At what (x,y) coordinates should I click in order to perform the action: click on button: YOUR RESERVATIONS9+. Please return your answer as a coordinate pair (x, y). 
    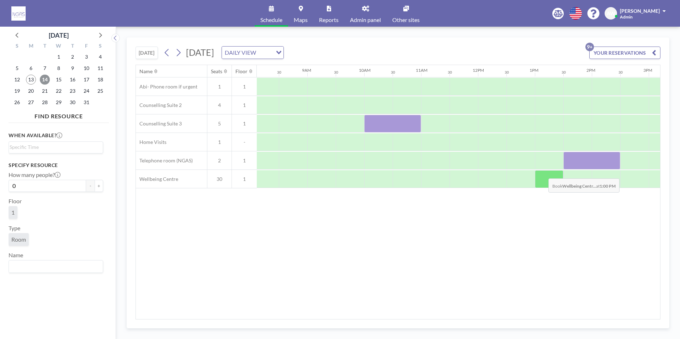
    Looking at the image, I should click on (625, 53).